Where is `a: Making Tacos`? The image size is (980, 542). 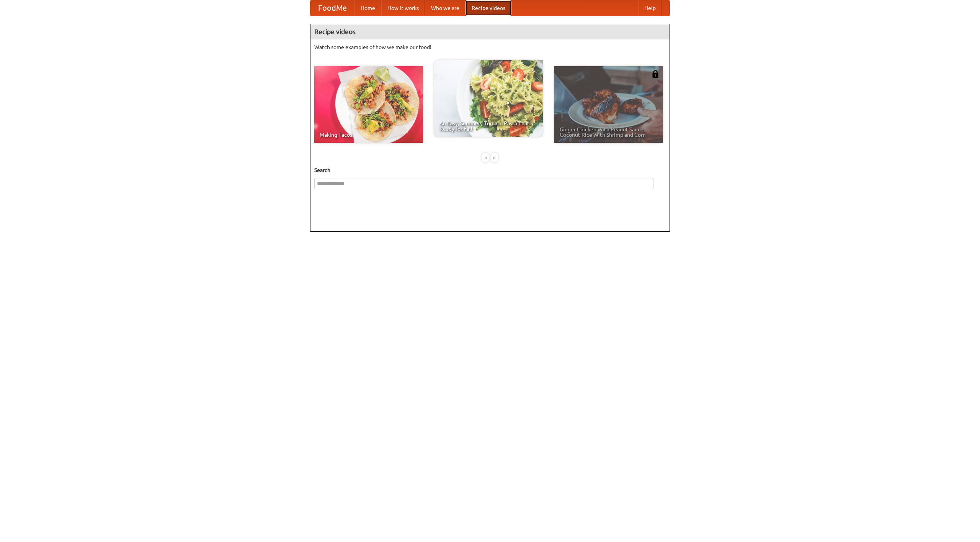 a: Making Tacos is located at coordinates (369, 105).